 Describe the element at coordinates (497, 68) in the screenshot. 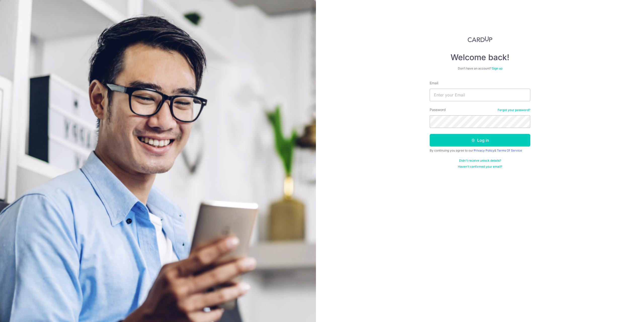

I see `a: Sign up` at that location.